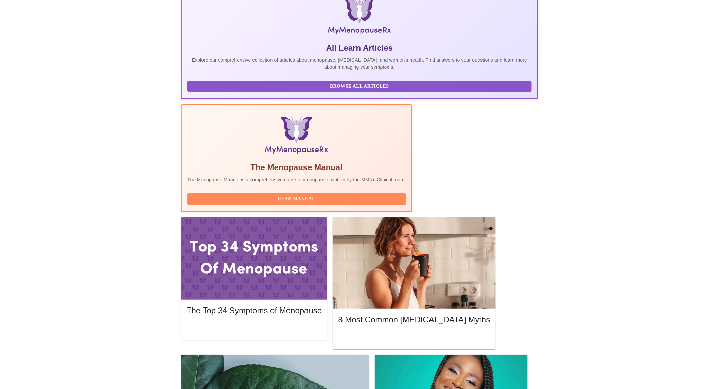 The height and width of the screenshot is (389, 719). I want to click on a: Browse All Articles, so click(360, 86).